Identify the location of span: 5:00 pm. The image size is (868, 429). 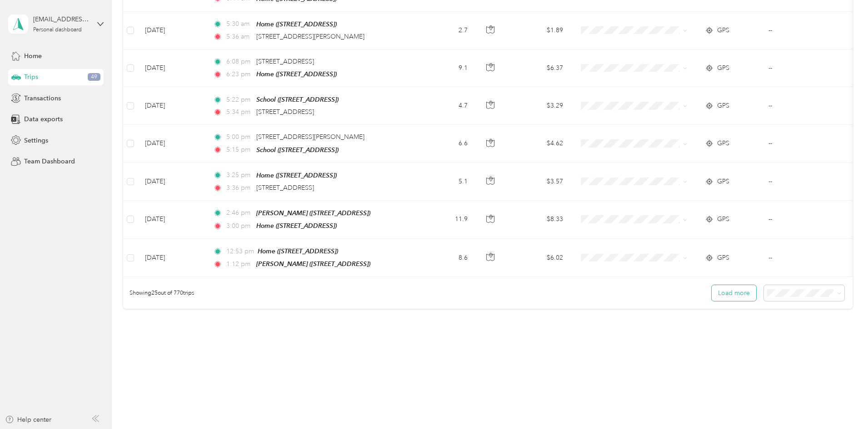
(239, 137).